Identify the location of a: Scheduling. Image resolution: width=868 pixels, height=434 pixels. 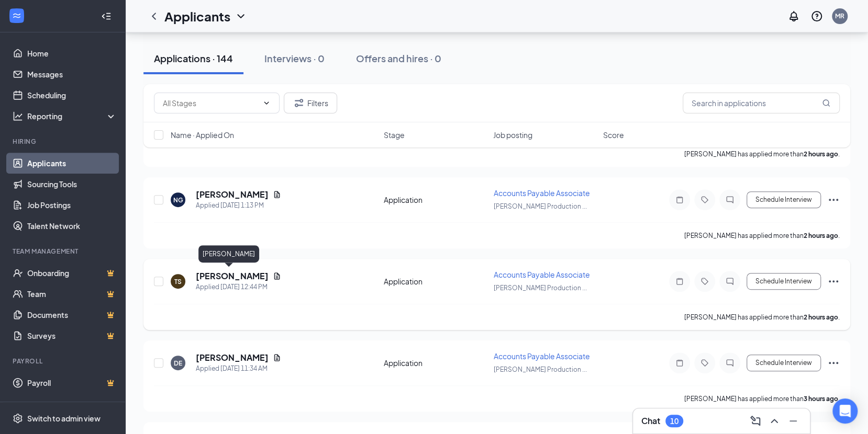
(72, 95).